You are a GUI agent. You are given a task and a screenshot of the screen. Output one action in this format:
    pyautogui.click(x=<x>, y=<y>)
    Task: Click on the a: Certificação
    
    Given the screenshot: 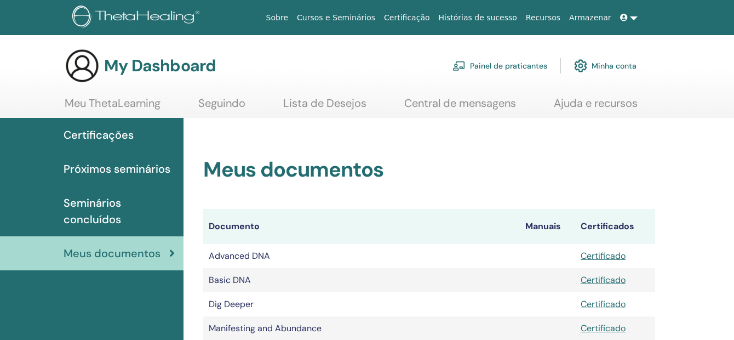 What is the action you would take?
    pyautogui.click(x=407, y=18)
    